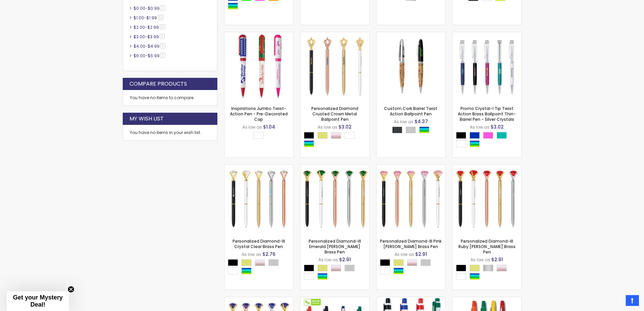 The width and height of the screenshot is (644, 311). What do you see at coordinates (153, 55) in the screenshot?
I see `span: $6.99` at bounding box center [153, 55].